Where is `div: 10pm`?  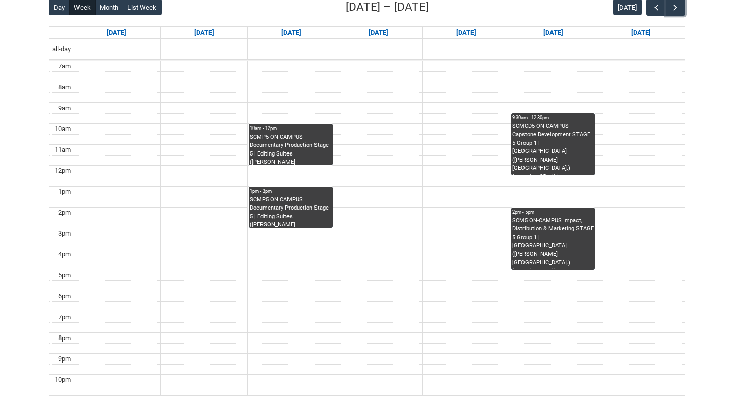
div: 10pm is located at coordinates (63, 380).